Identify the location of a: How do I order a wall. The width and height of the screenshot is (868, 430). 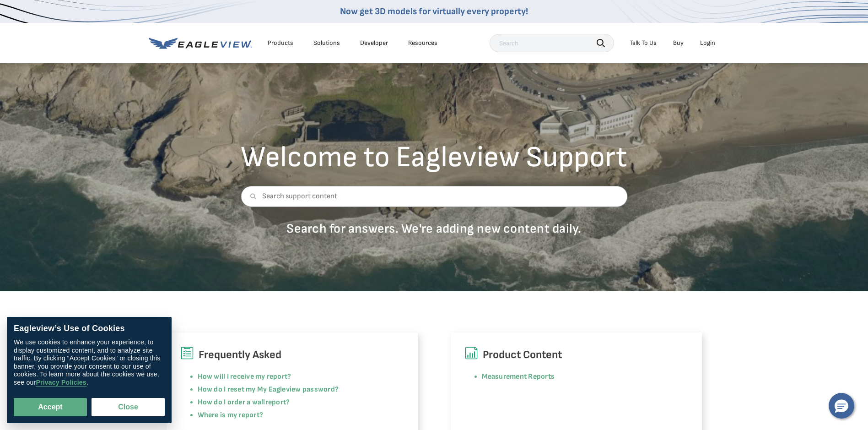
(231, 402).